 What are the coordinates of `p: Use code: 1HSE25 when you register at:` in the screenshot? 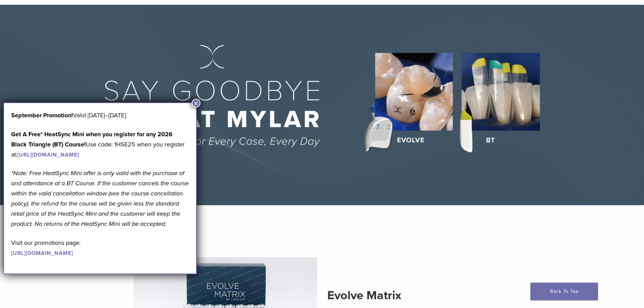 It's located at (100, 144).